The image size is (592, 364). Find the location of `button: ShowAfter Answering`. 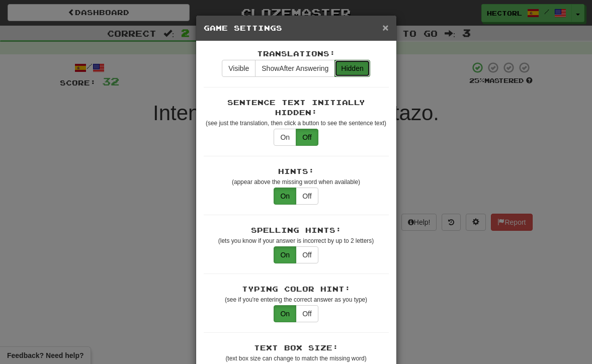

button: ShowAfter Answering is located at coordinates (295, 69).